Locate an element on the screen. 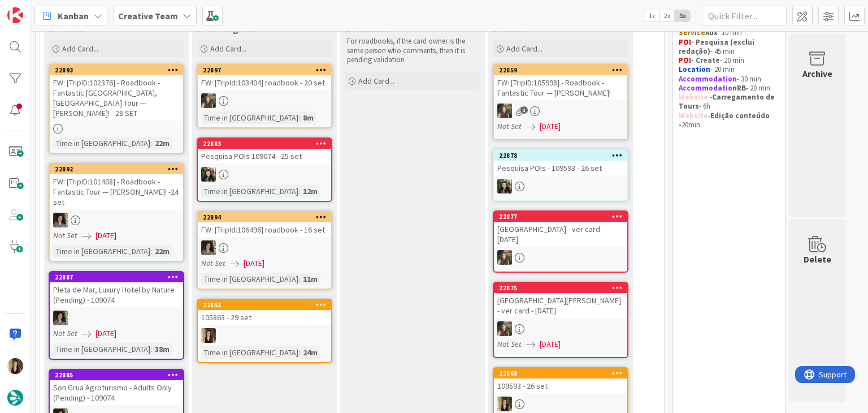 The image size is (868, 413). div: 22883 is located at coordinates (265, 144).